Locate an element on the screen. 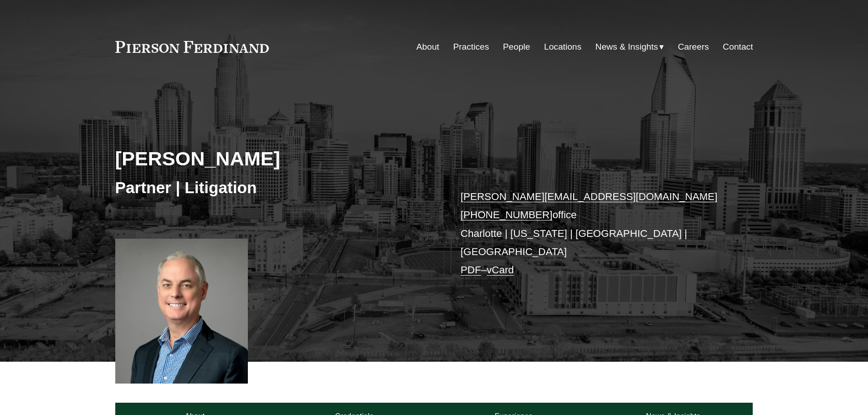 Image resolution: width=868 pixels, height=415 pixels. a: Practices is located at coordinates (471, 47).